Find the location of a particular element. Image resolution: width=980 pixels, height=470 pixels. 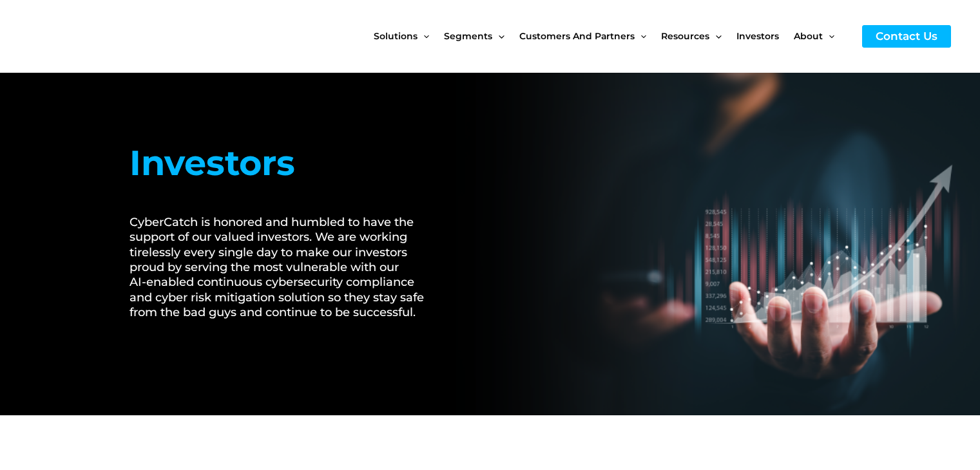

a: Investors is located at coordinates (765, 36).